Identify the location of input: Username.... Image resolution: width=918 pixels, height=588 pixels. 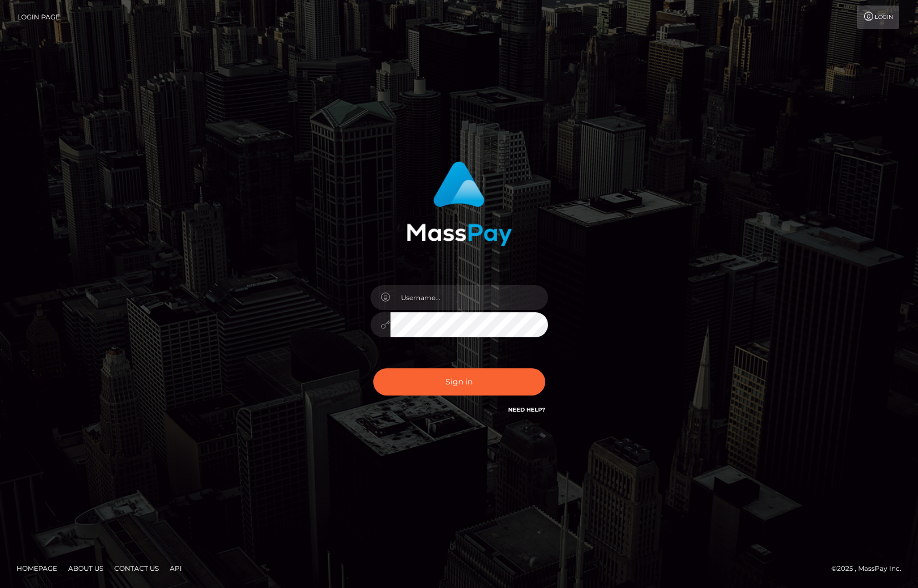
(469, 297).